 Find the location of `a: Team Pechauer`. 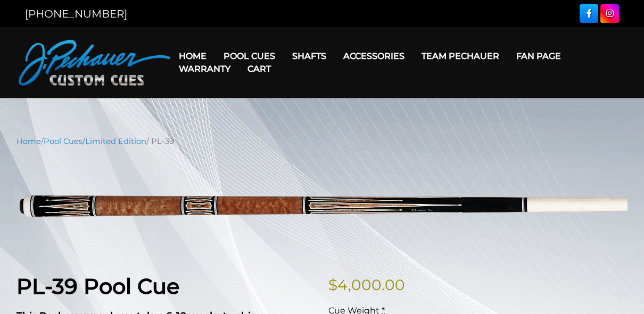

a: Team Pechauer is located at coordinates (460, 56).